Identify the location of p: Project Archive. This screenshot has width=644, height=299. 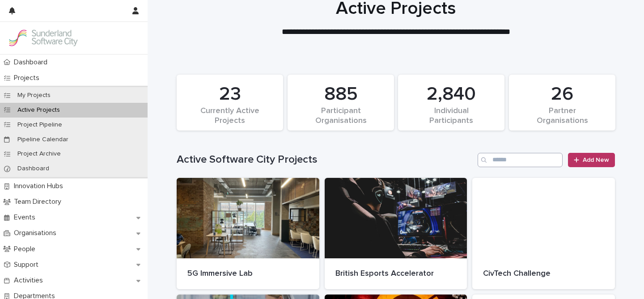
(39, 154).